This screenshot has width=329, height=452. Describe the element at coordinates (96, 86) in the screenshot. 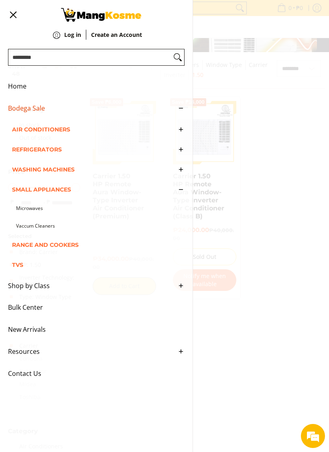

I see `a: Home` at that location.